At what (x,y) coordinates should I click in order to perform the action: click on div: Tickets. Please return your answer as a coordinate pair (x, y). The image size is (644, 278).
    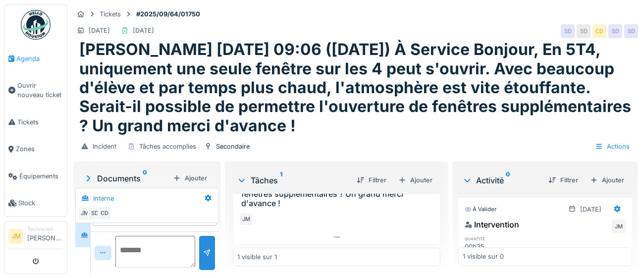
    Looking at the image, I should click on (110, 14).